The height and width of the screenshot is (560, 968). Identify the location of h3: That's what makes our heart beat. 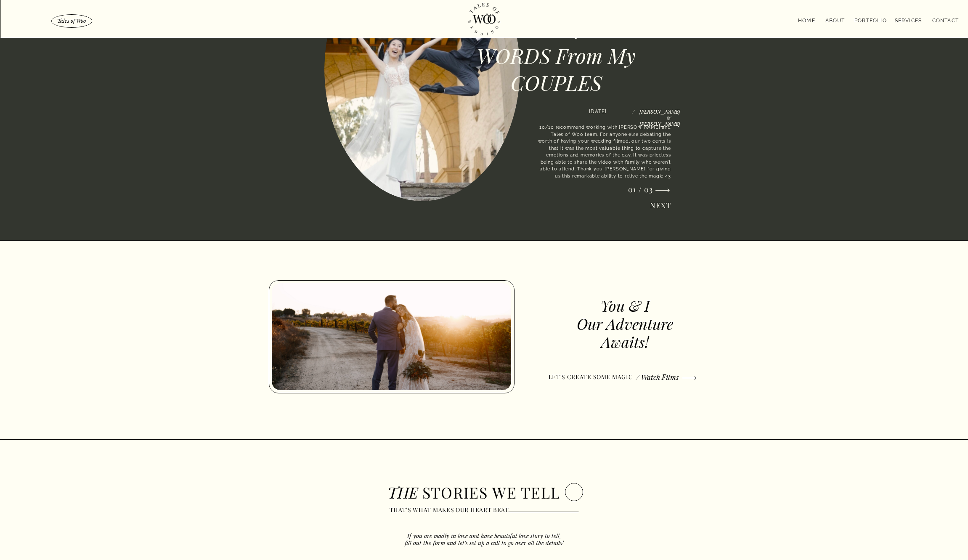
(454, 509).